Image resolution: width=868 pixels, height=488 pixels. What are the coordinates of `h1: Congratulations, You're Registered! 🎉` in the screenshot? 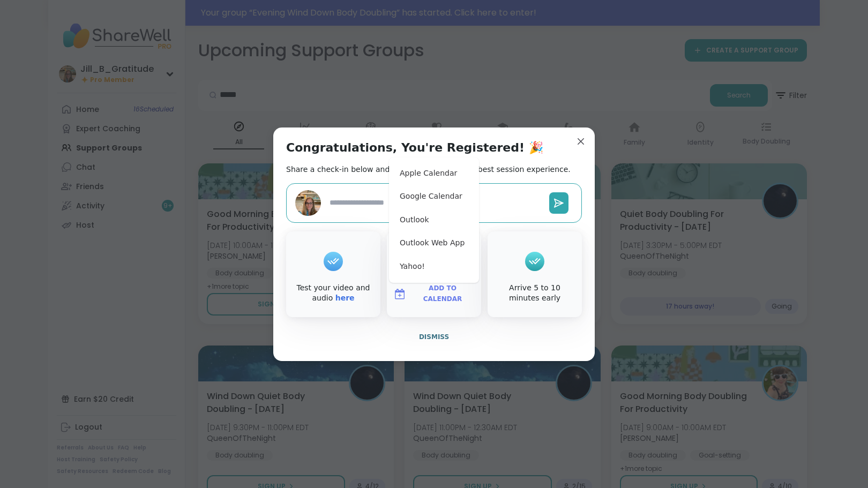 It's located at (415, 148).